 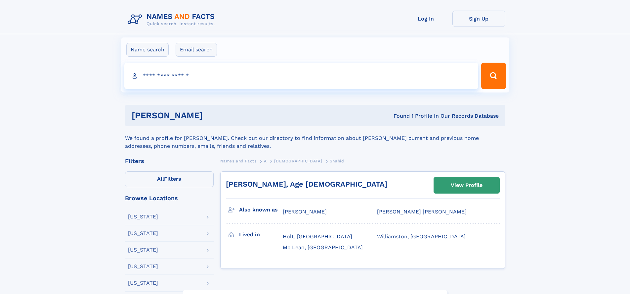 What do you see at coordinates (169, 161) in the screenshot?
I see `div: Filters` at bounding box center [169, 161].